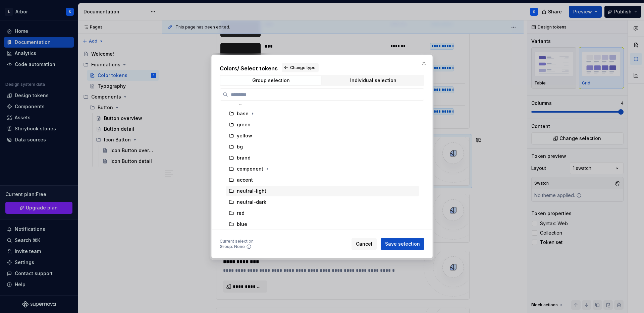 The width and height of the screenshot is (644, 313). What do you see at coordinates (245, 180) in the screenshot?
I see `div: accent` at bounding box center [245, 180].